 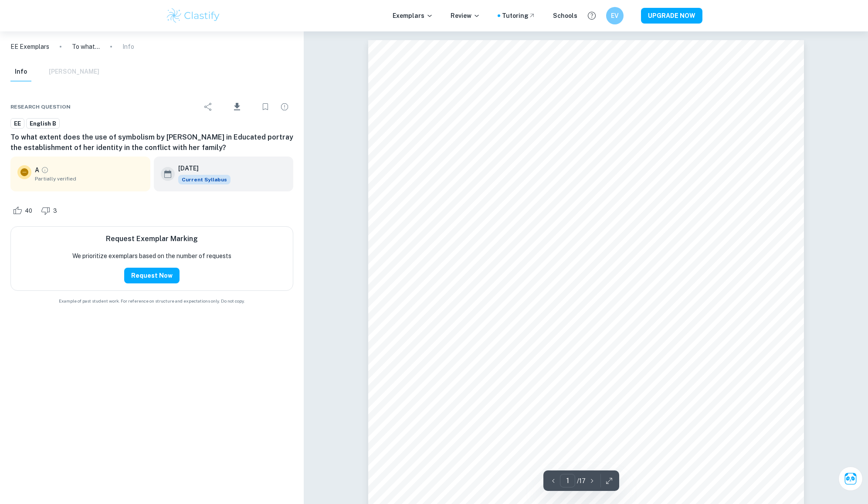 I want to click on div: Share, so click(x=208, y=107).